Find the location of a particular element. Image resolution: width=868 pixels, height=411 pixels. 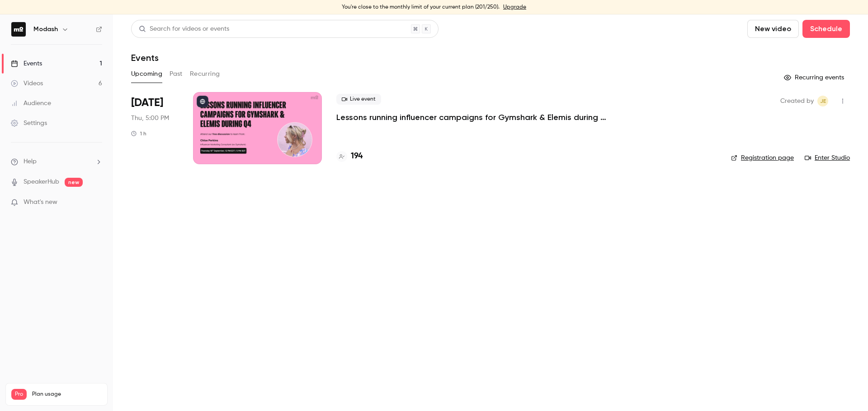

span: Pro is located at coordinates (19, 394).